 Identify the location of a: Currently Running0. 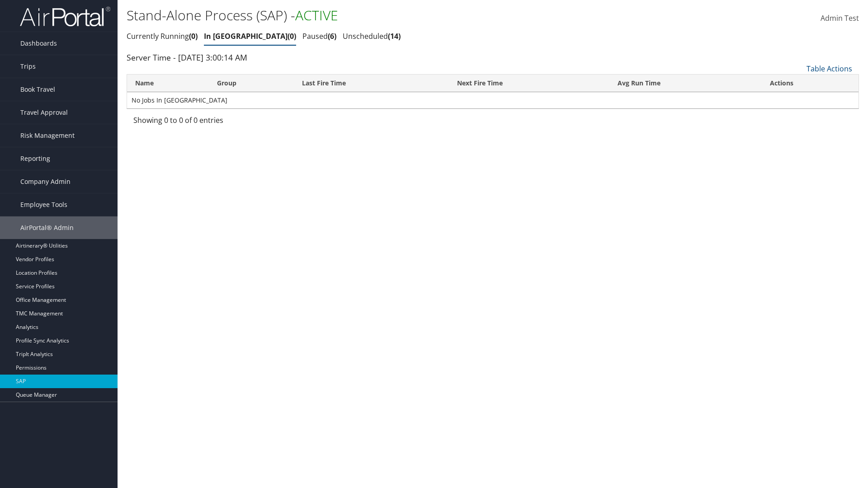
(162, 36).